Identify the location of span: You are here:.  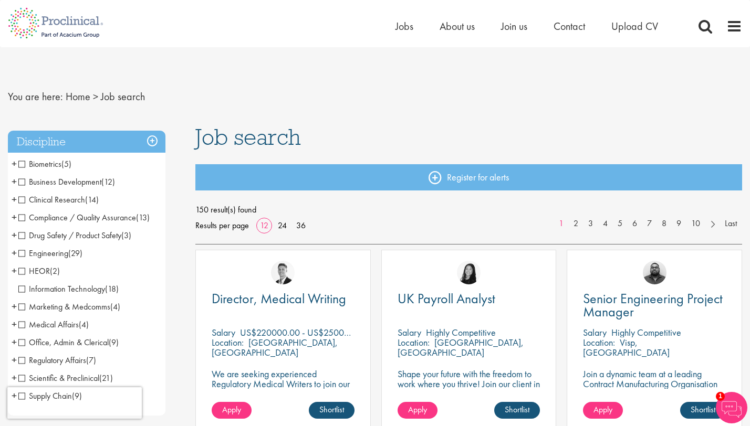
(35, 97).